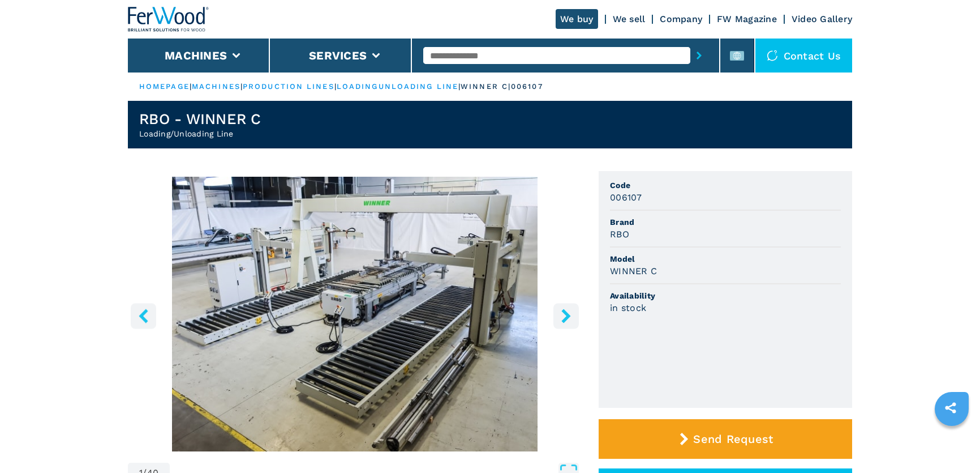  Describe the element at coordinates (577, 18) in the screenshot. I see `a: We buy` at that location.